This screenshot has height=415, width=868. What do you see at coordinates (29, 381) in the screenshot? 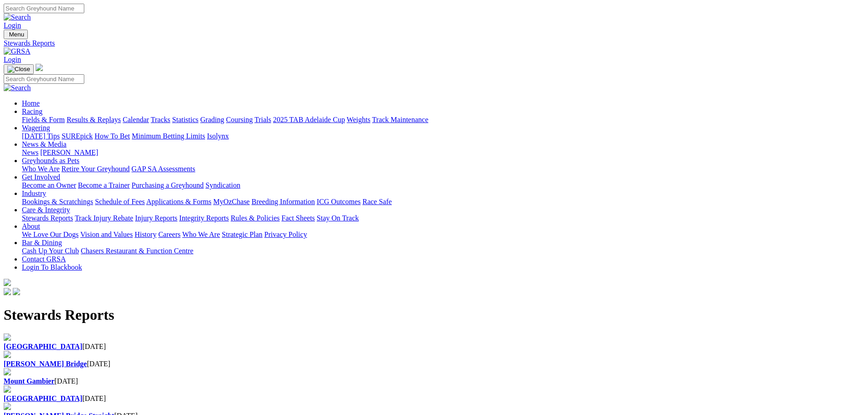
I see `b: Mount Gambier` at bounding box center [29, 381].